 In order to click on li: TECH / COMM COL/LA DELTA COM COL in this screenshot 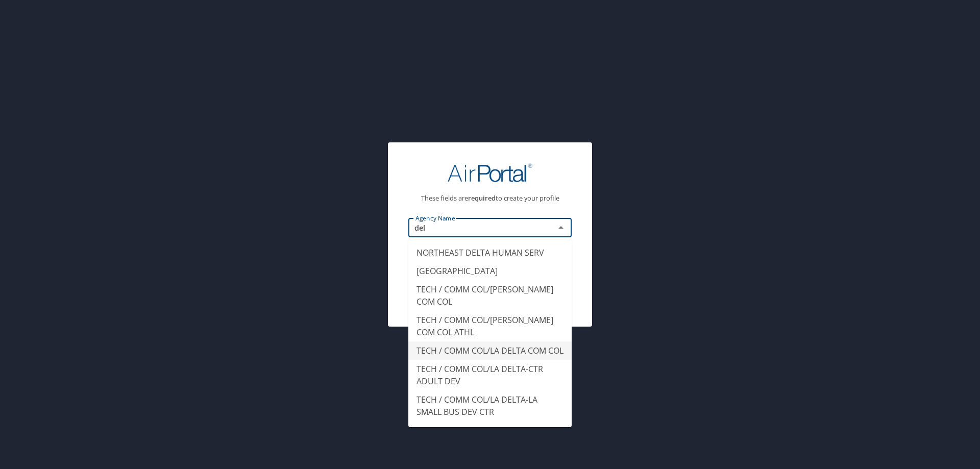, I will do `click(490, 351)`.